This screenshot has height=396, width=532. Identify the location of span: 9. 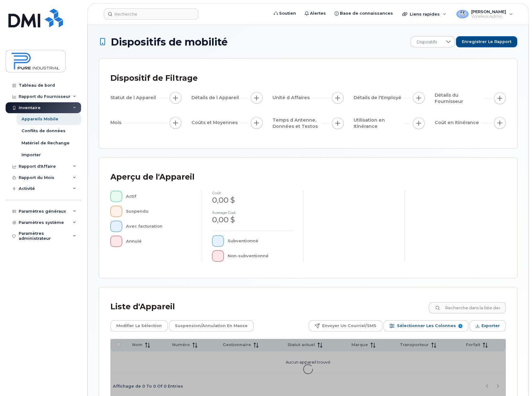
(460, 326).